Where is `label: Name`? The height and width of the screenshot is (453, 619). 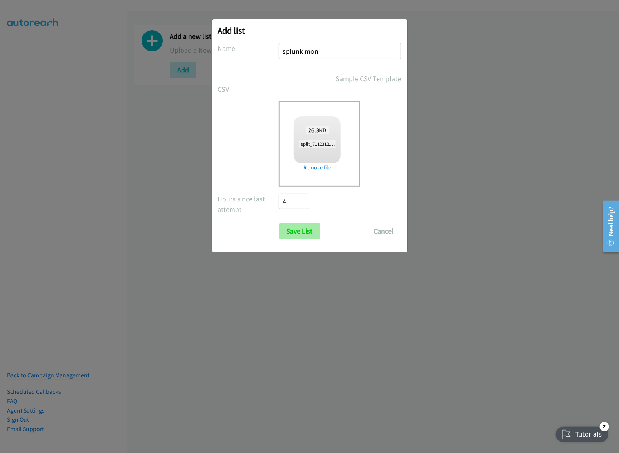 label: Name is located at coordinates (249, 48).